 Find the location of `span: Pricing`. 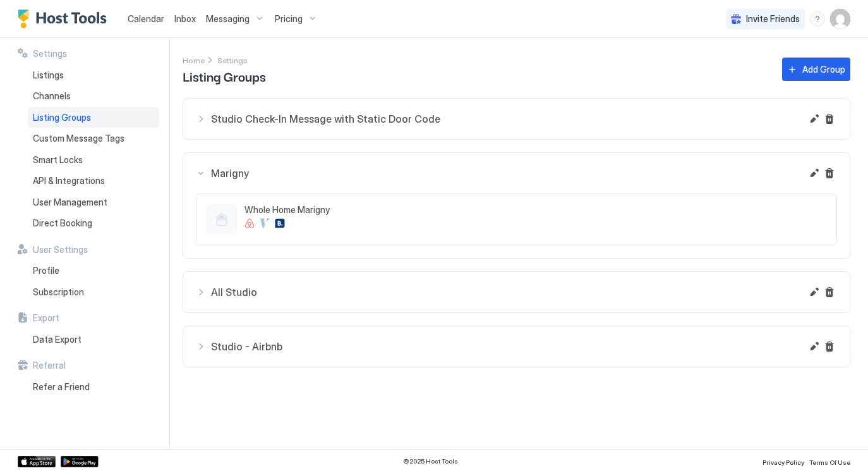

span: Pricing is located at coordinates (289, 19).